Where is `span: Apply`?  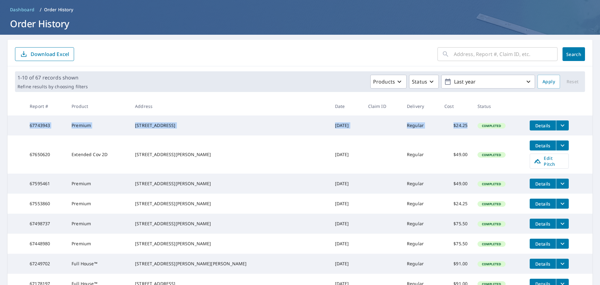
span: Apply is located at coordinates (549, 82).